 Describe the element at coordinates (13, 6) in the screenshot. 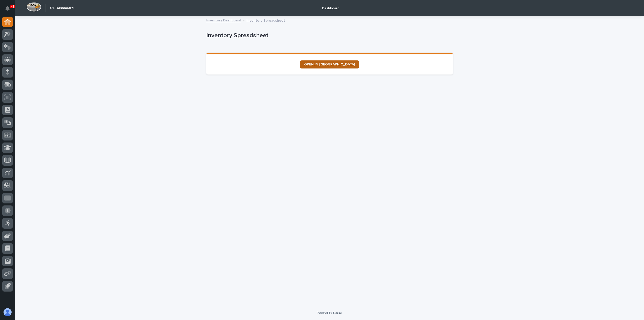

I see `p: 48` at that location.